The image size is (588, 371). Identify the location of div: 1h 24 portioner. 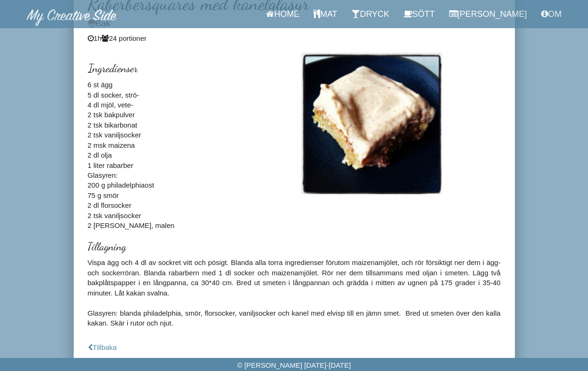
(295, 38).